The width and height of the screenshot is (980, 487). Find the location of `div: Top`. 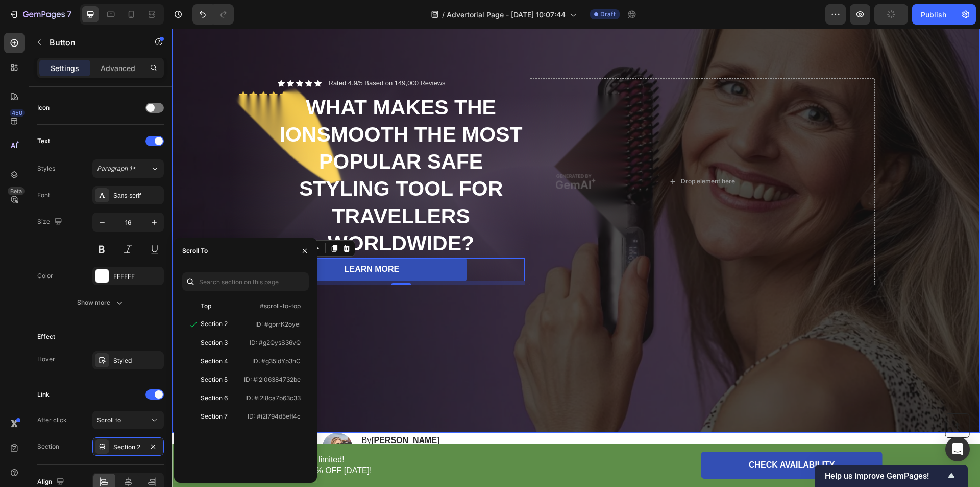

div: Top is located at coordinates (206, 306).